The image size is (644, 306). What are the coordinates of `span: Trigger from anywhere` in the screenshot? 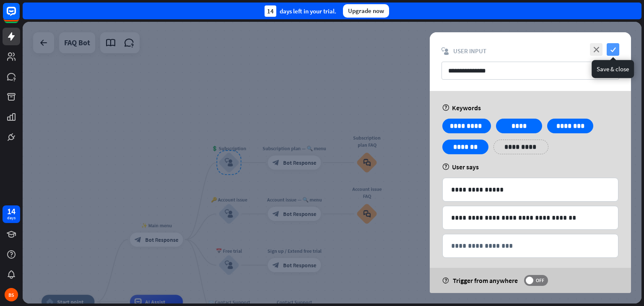 It's located at (485, 280).